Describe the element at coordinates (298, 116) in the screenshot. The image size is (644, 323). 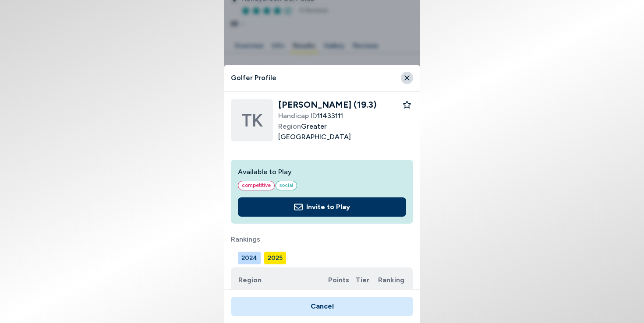
I see `span: Handicap ID` at that location.